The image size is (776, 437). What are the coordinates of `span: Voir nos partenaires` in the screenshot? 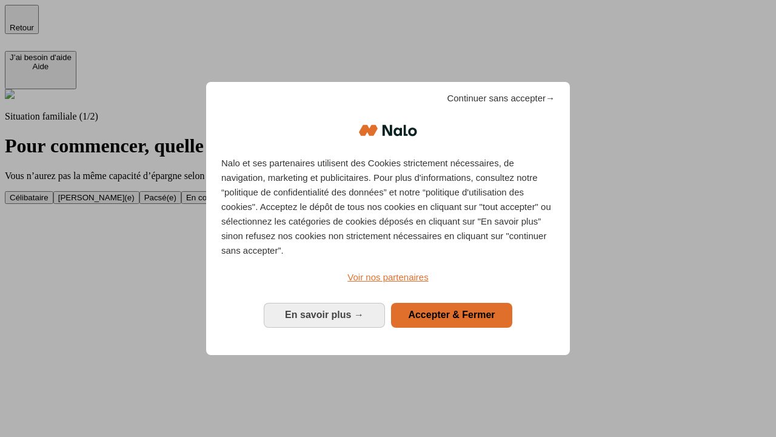 It's located at (388, 277).